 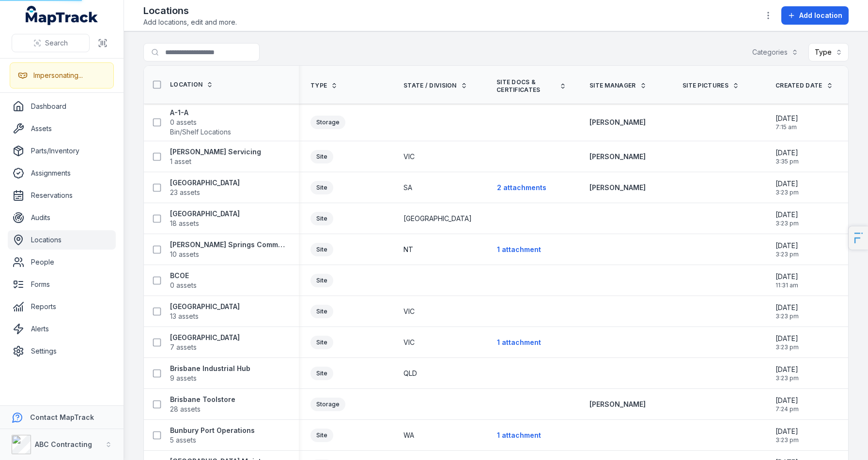 What do you see at coordinates (436, 86) in the screenshot?
I see `a: State / Division` at bounding box center [436, 86].